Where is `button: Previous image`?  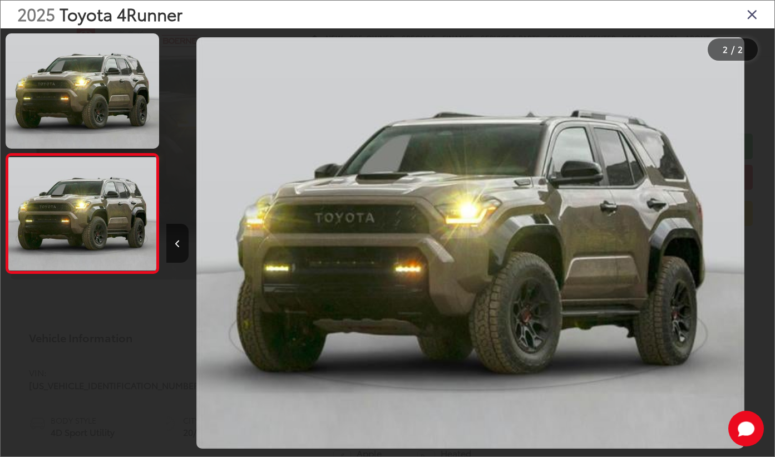
button: Previous image is located at coordinates (178, 243).